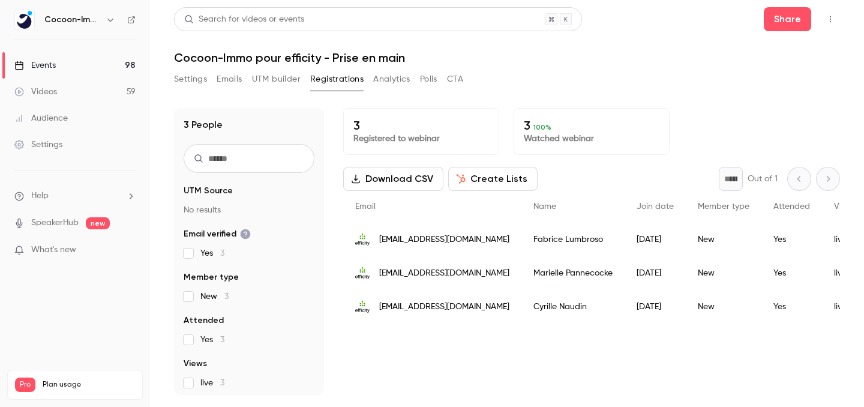 This screenshot has height=407, width=864. I want to click on p: No results, so click(249, 210).